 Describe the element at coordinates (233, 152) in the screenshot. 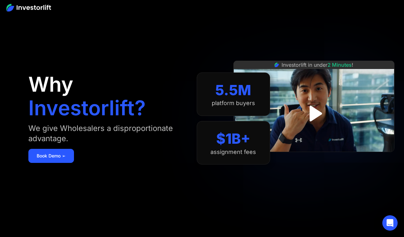

I see `div: assignment fees` at that location.